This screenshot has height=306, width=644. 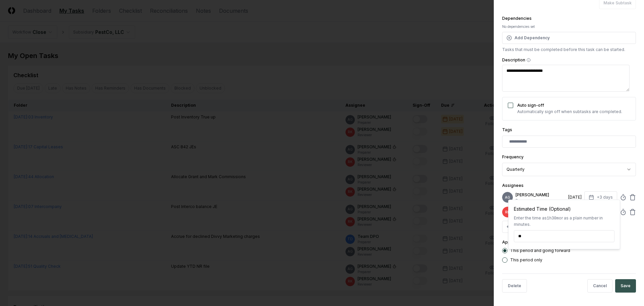 What do you see at coordinates (569, 38) in the screenshot?
I see `button: Add Dependency` at bounding box center [569, 38].